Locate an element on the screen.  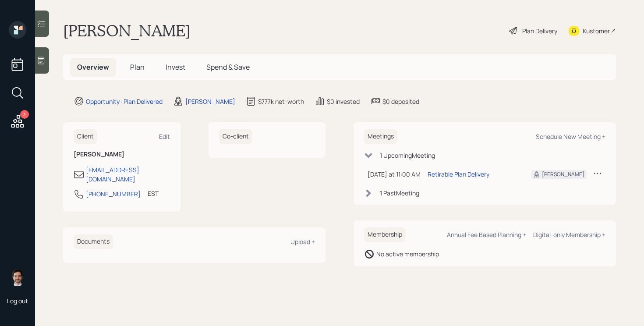
div: Kustomer is located at coordinates (596, 31).